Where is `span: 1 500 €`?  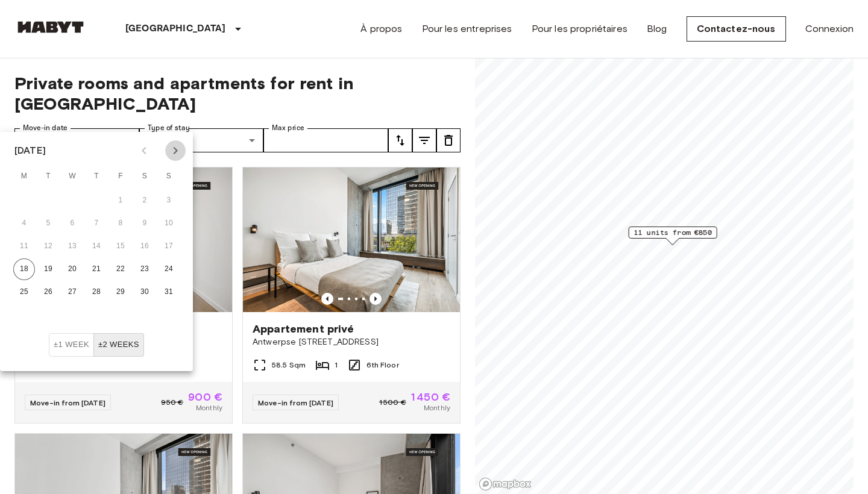
span: 1 500 € is located at coordinates (392, 402).